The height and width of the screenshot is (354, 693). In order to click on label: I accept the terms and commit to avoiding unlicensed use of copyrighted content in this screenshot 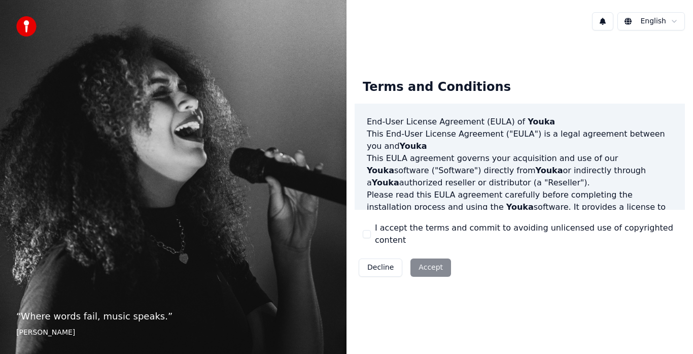, I will do `click(526, 234)`.